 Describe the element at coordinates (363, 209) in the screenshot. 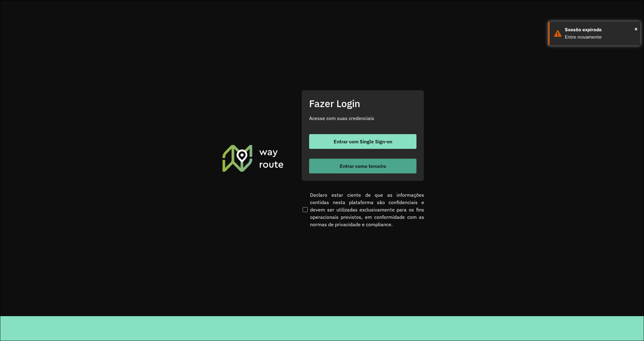

I see `label: Declaro estar ciente de que as informações contidas nesta plataforma são confidenciais e devem se...` at that location.